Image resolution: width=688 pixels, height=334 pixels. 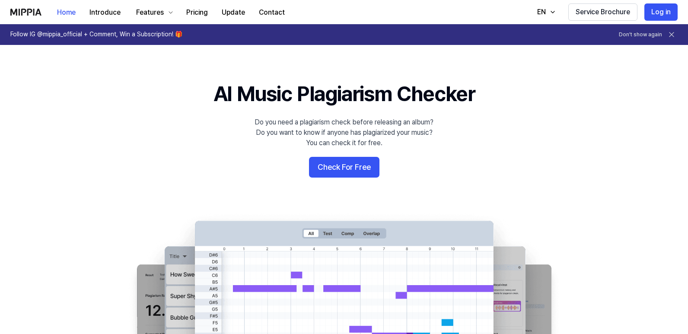 I want to click on button: Check For Free, so click(x=344, y=167).